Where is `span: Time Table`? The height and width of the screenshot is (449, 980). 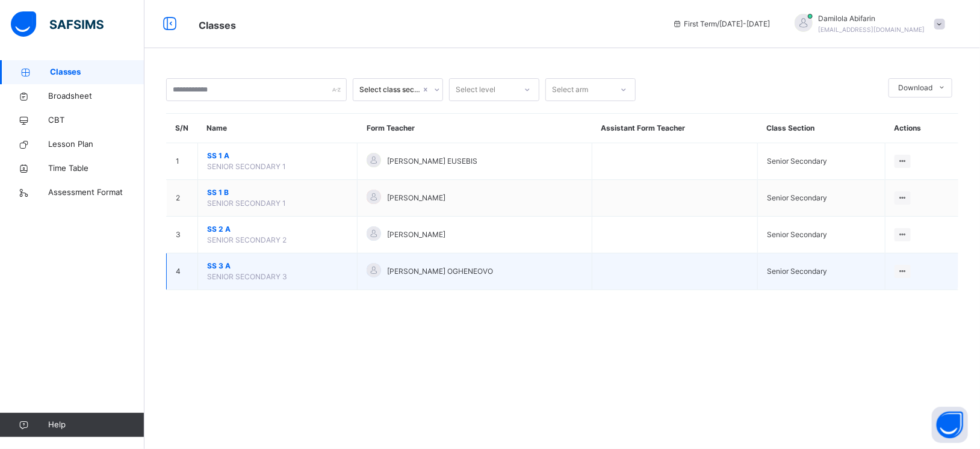
span: Time Table is located at coordinates (96, 168).